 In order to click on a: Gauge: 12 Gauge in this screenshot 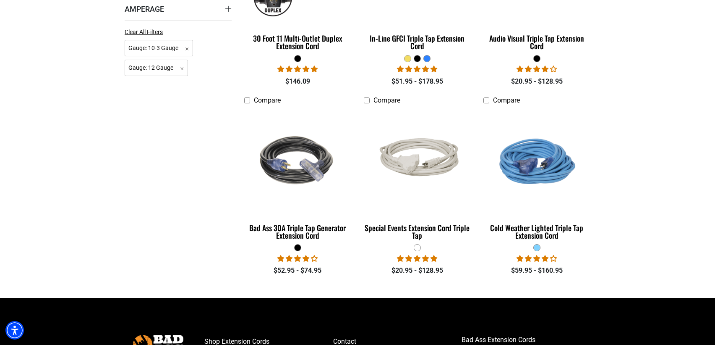, I will do `click(156, 67)`.